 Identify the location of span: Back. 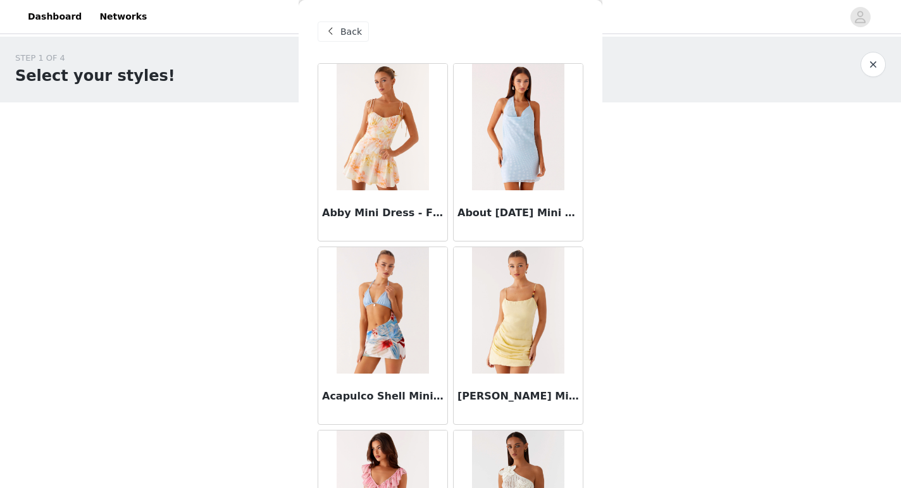
(351, 32).